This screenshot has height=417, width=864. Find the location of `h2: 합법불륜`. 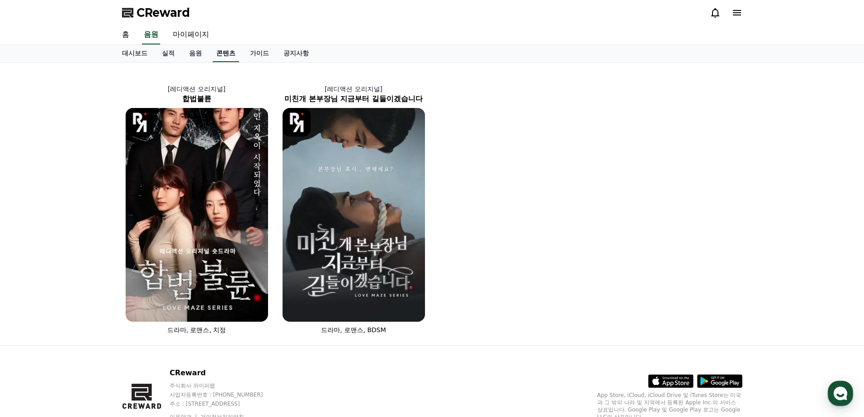

h2: 합법불륜 is located at coordinates (197, 99).